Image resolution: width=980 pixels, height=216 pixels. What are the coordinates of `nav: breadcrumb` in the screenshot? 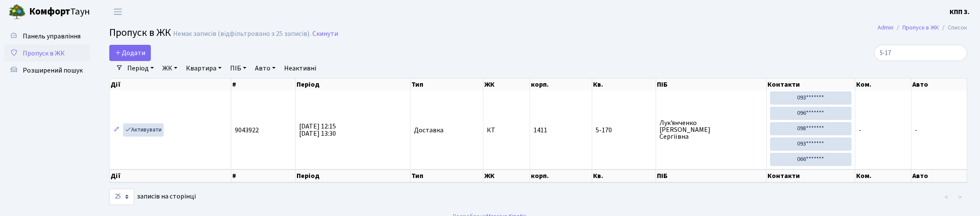 It's located at (922, 28).